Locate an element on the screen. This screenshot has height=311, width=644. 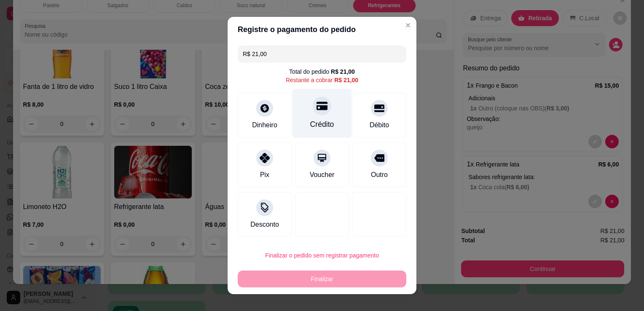
input: Ex.: hambúrguer de cordeiro is located at coordinates (322, 54).